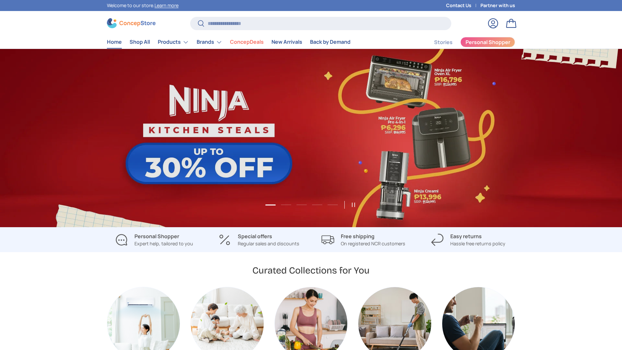 The image size is (622, 350). What do you see at coordinates (154, 240) in the screenshot?
I see `a: Personal Shopper Expert help, tailored to you` at bounding box center [154, 240].